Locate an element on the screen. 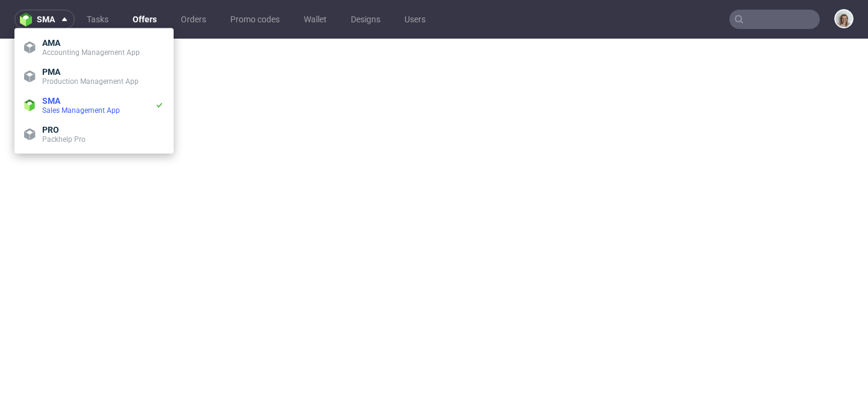  a: AMAAccounting Management App is located at coordinates (94, 47).